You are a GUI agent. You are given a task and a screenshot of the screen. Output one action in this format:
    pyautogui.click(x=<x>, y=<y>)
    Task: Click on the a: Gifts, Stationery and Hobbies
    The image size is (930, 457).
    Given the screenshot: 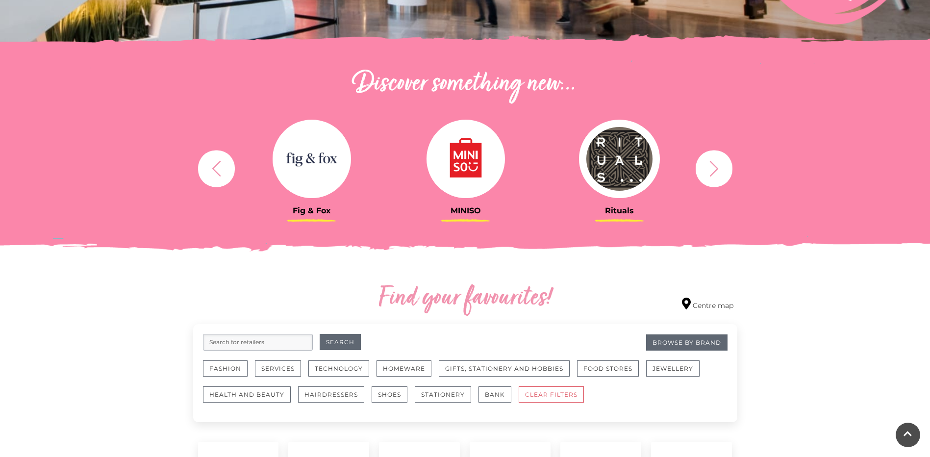 What is the action you would take?
    pyautogui.click(x=508, y=373)
    